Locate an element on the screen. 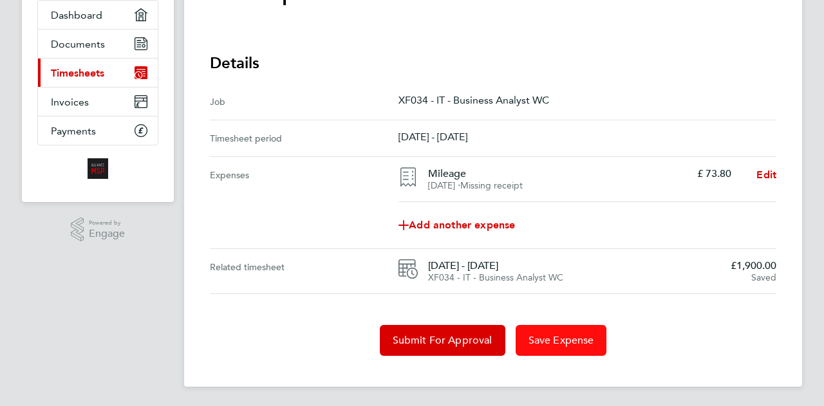  span: Invoices is located at coordinates (70, 102).